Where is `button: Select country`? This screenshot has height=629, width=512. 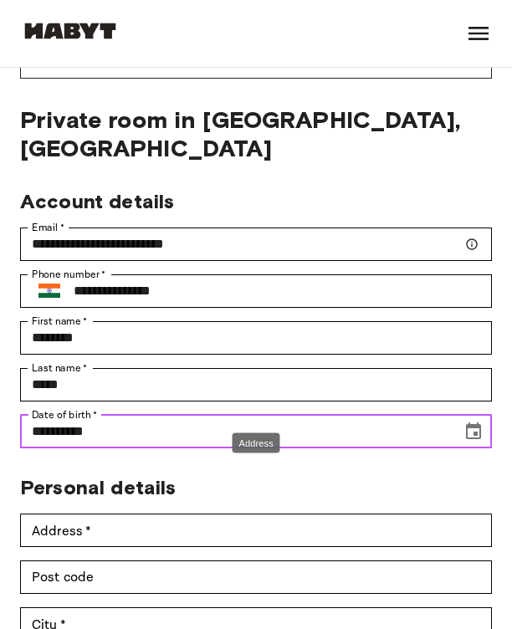
button: Select country is located at coordinates (49, 291).